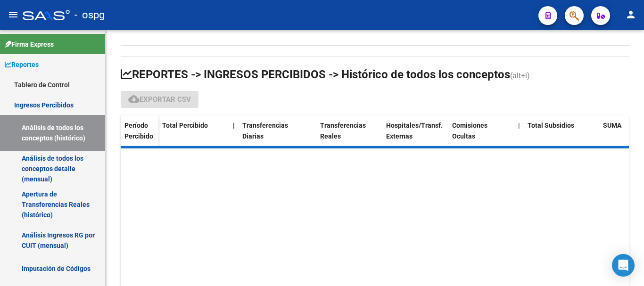  Describe the element at coordinates (343, 131) in the screenshot. I see `span: Transferencias Reales` at that location.